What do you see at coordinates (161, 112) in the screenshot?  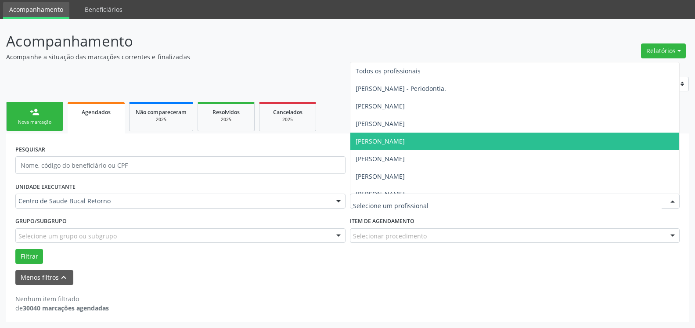 I see `span: Não compareceram` at bounding box center [161, 112].